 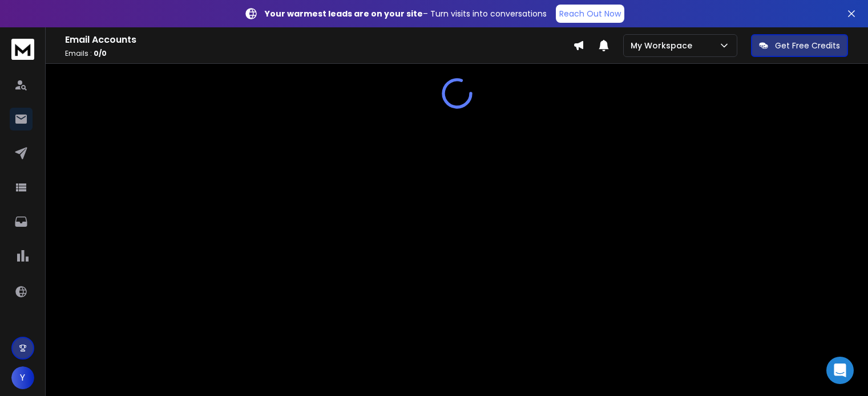 What do you see at coordinates (590, 14) in the screenshot?
I see `a: Reach Out Now` at bounding box center [590, 14].